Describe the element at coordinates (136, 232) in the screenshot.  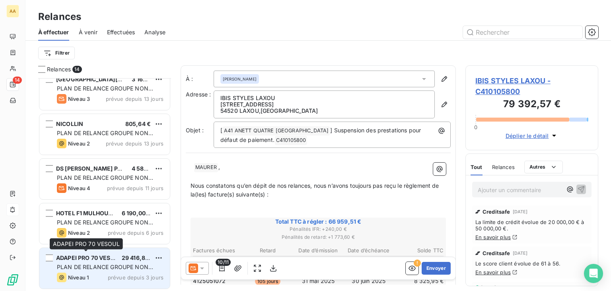
I see `span: prévue depuis 6 jours` at that location.